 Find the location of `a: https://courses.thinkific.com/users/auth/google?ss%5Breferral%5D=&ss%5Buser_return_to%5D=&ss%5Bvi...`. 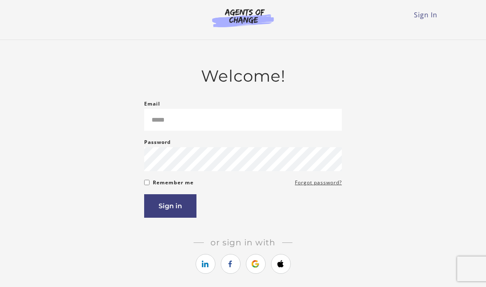

a: https://courses.thinkific.com/users/auth/google?ss%5Breferral%5D=&ss%5Buser_return_to%5D=&ss%5Bvi... is located at coordinates (256, 264).